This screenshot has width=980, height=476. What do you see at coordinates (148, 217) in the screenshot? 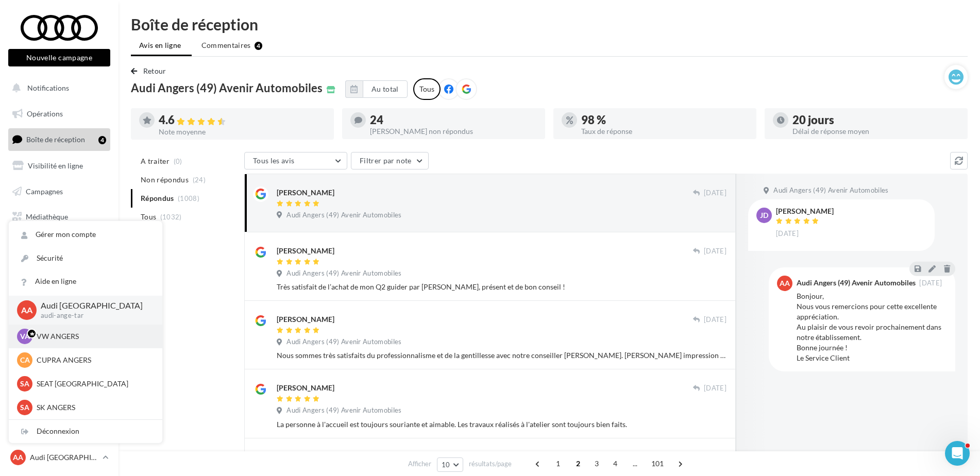
I see `span: Tous` at bounding box center [148, 217].